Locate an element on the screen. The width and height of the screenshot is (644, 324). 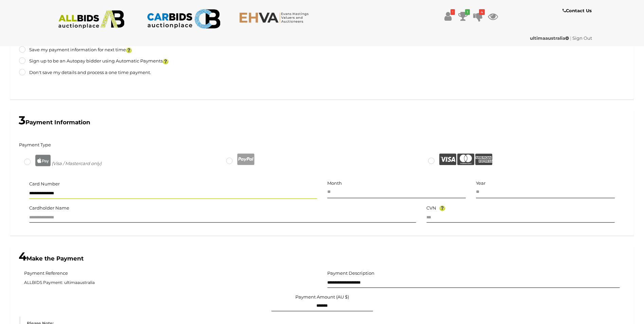
img: apple-pay-grey.png is located at coordinates (43, 160).